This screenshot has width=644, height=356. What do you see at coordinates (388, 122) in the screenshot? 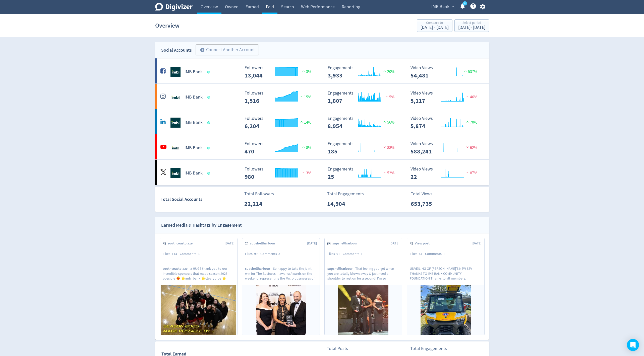
I see `span: 56%` at bounding box center [388, 122].